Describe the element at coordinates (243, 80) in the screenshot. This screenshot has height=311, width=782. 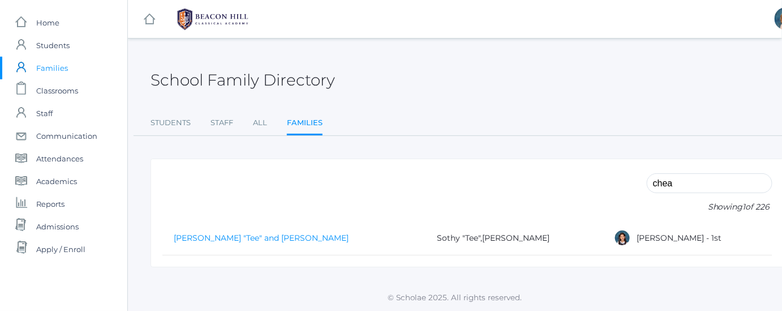
I see `h2: School Family Directory` at that location.